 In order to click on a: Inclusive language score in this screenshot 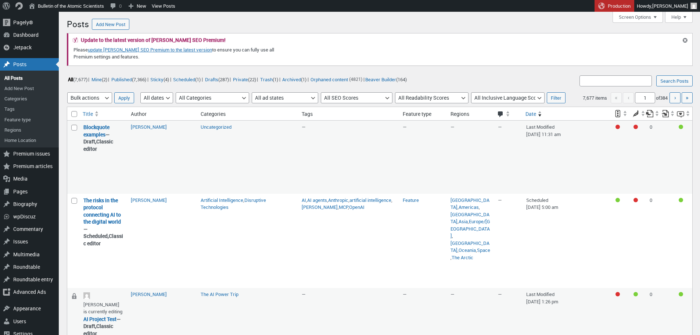, I will do `click(683, 114)`.